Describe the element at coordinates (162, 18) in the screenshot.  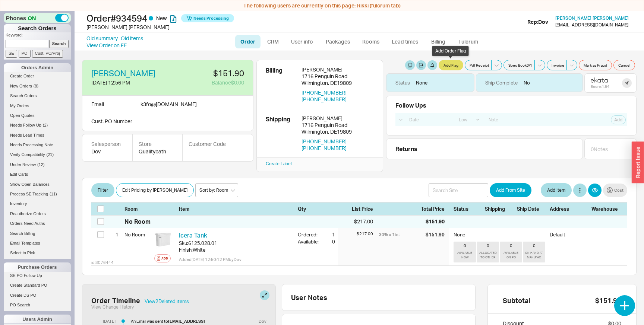
I see `span: New` at that location.